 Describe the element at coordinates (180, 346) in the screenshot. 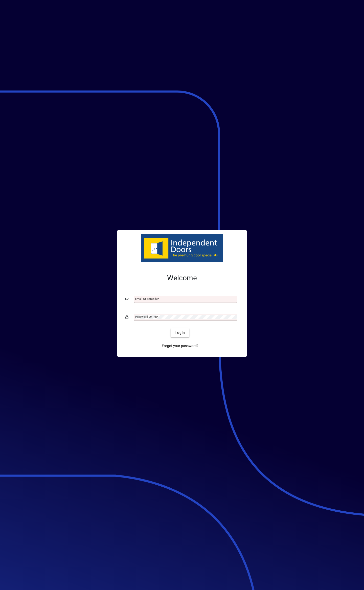

I see `a: Forgot your password?` at that location.